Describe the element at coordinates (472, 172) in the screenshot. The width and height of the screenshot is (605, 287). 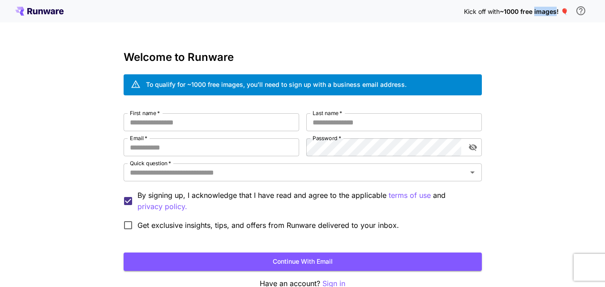
I see `button: Open` at that location.